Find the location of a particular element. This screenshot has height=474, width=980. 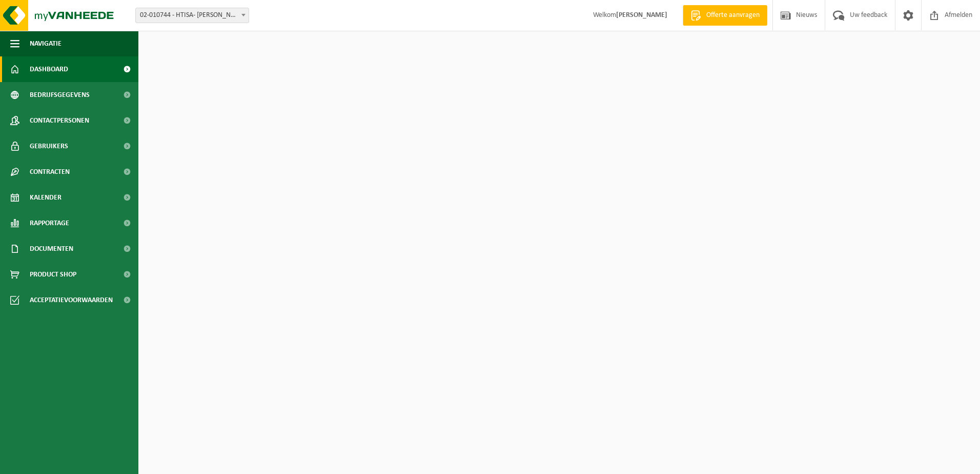

span: Contactpersonen is located at coordinates (59, 121).